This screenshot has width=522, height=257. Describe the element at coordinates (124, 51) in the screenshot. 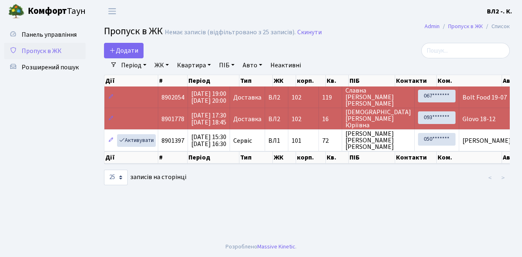

I see `span: Додати` at that location.